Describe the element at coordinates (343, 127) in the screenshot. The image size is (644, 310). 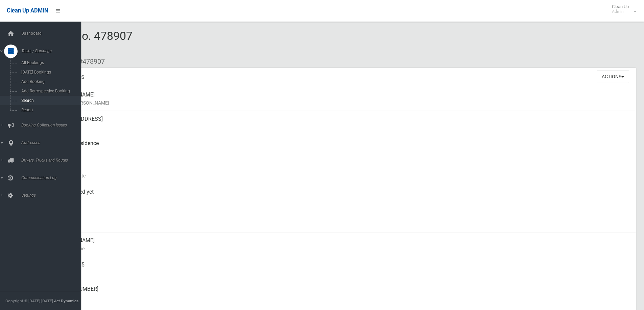
I see `small: Address` at that location.